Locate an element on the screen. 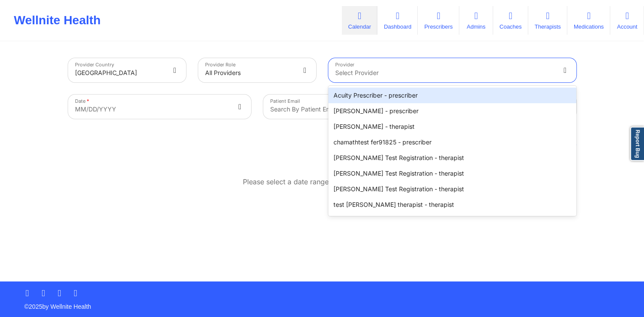 The image size is (644, 317). a: Prescribers is located at coordinates (438, 20).